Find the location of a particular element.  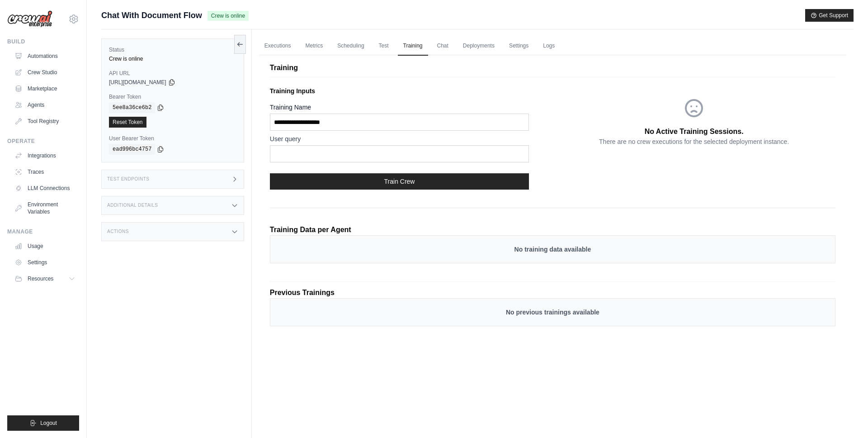

label: User query is located at coordinates (399, 139).